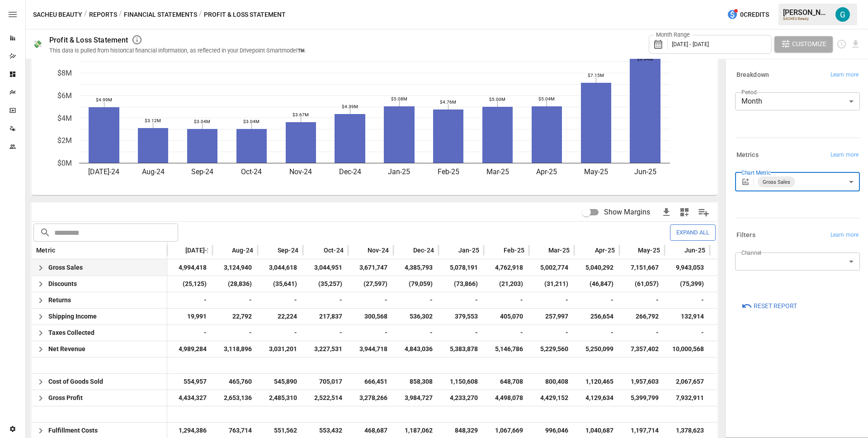 The height and width of the screenshot is (438, 868). Describe the element at coordinates (419, 268) in the screenshot. I see `span: 4,385,793` at that location.